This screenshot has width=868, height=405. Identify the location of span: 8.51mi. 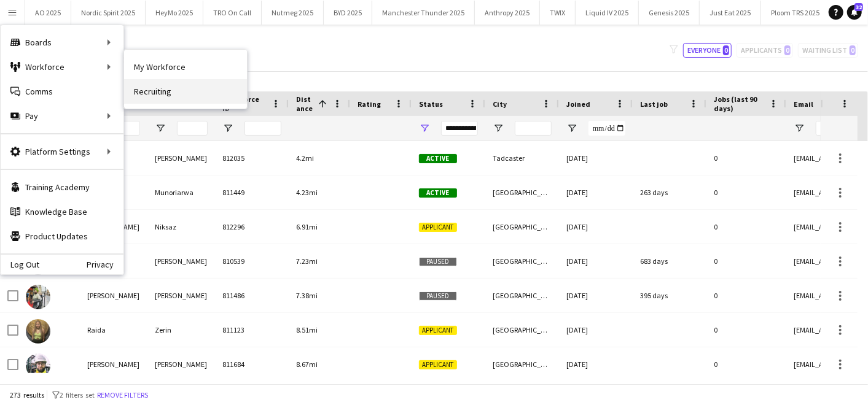
(306, 329).